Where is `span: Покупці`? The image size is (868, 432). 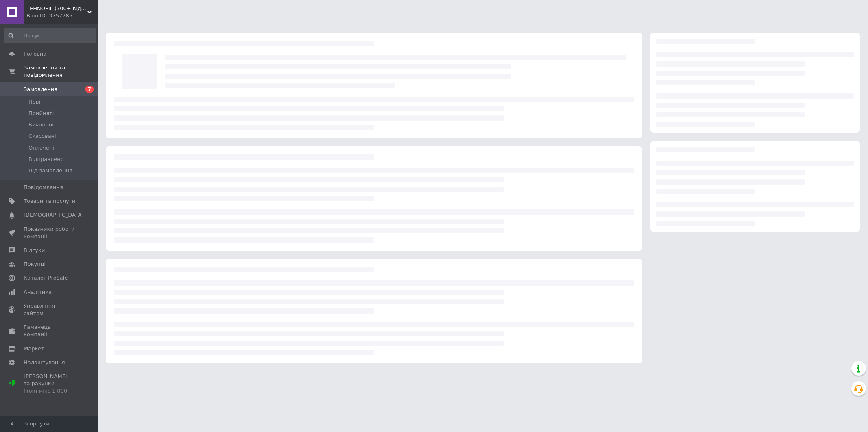 span: Покупці is located at coordinates (35, 264).